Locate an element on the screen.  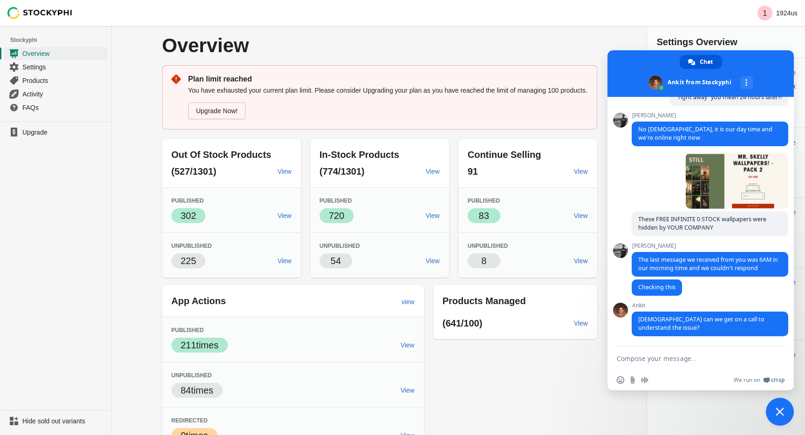
a: Upgrade is located at coordinates (55, 132).